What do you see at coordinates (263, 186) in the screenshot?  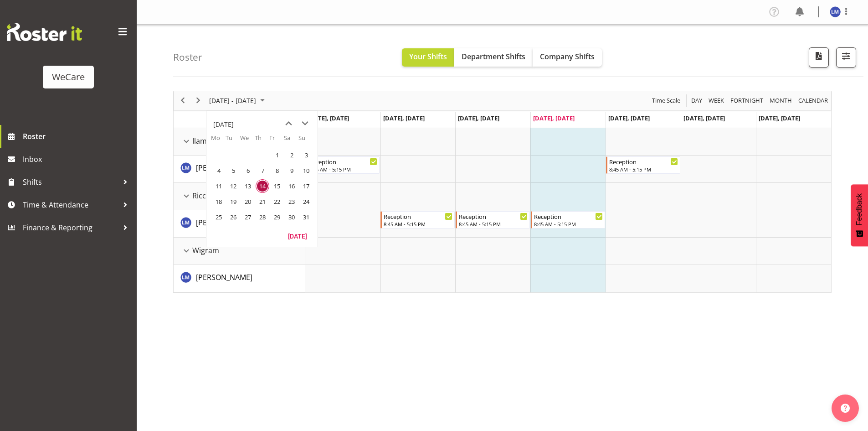 I see `span: Thursday, August 14, 2025` at bounding box center [263, 186].